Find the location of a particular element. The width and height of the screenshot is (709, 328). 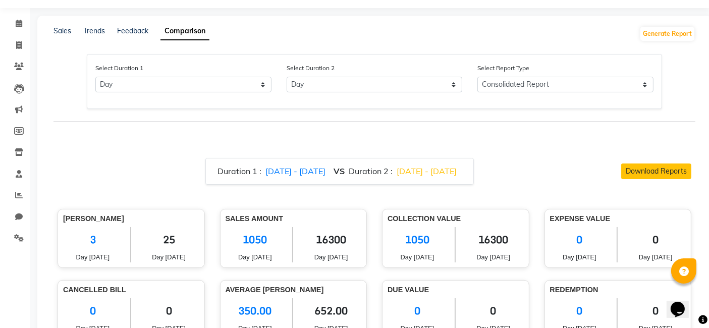

a: Comparison is located at coordinates (185, 31).